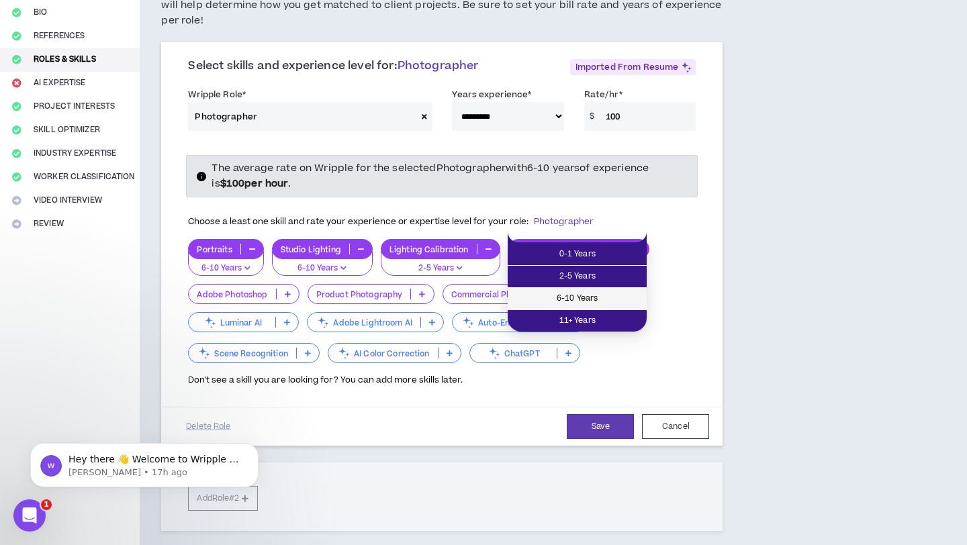  I want to click on strong: $ 100 per hour, so click(255, 183).